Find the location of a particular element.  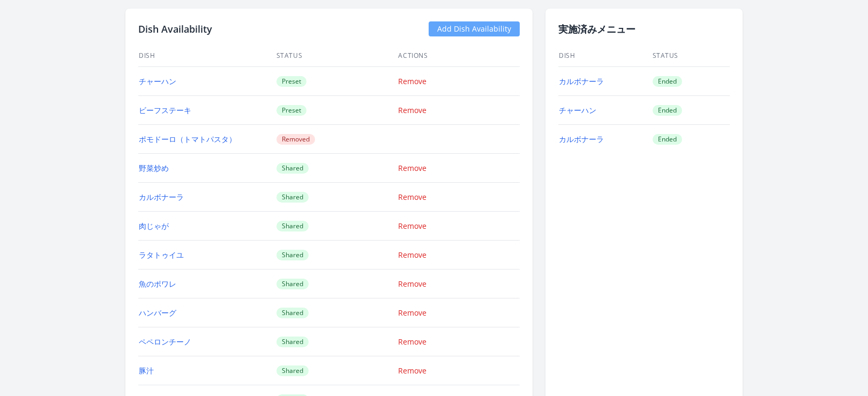

a: ハンバーグ is located at coordinates (158, 312).